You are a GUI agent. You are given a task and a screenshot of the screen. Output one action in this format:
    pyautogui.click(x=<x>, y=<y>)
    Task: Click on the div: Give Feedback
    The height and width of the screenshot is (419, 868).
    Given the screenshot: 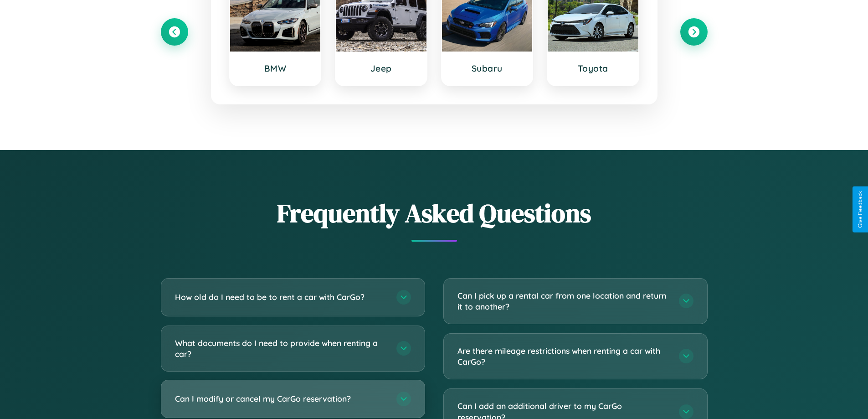 What is the action you would take?
    pyautogui.click(x=860, y=209)
    